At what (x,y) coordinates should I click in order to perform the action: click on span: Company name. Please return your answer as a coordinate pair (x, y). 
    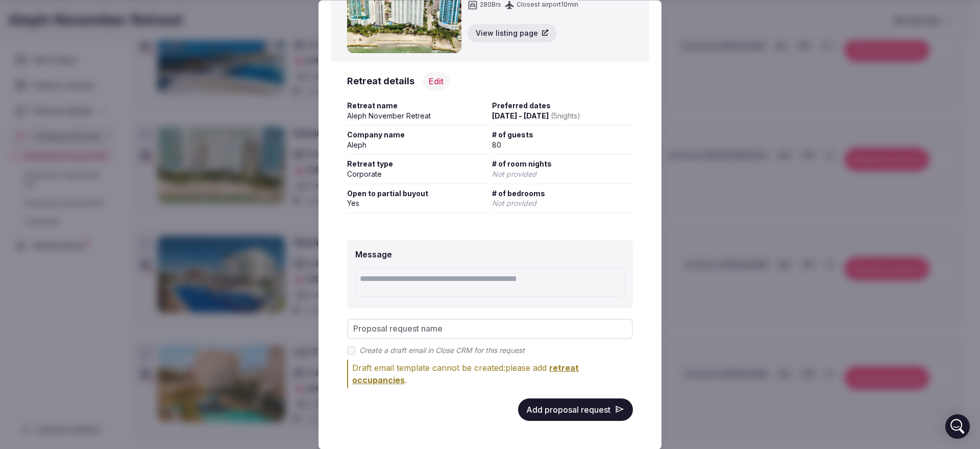
    Looking at the image, I should click on (418, 135).